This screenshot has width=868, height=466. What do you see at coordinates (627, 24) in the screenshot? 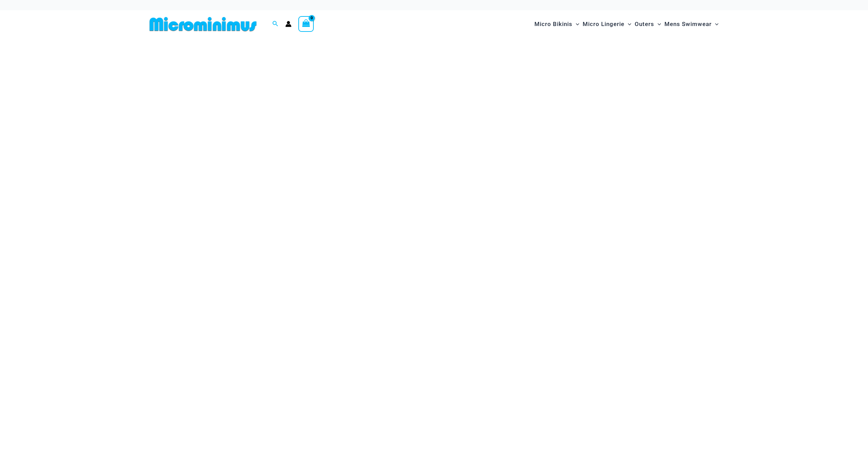
I see `nav: Site Navigation` at bounding box center [627, 24].